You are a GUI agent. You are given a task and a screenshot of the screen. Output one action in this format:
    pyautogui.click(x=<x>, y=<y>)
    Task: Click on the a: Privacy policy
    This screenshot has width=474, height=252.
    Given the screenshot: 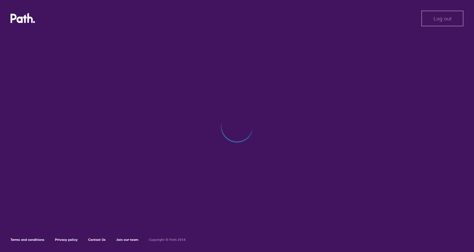 What is the action you would take?
    pyautogui.click(x=66, y=239)
    